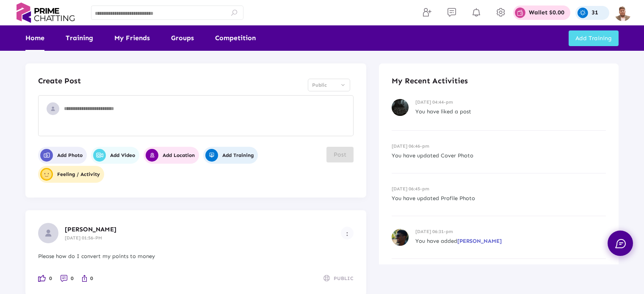  What do you see at coordinates (344, 278) in the screenshot?
I see `span: PUBLIC` at bounding box center [344, 278].